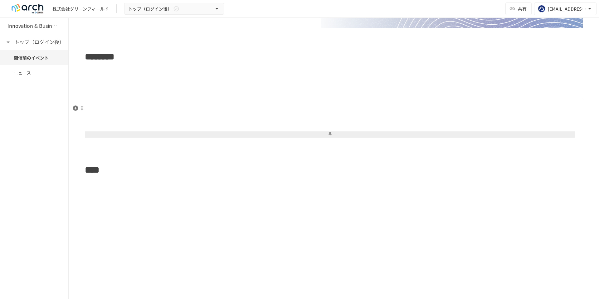 The height and width of the screenshot is (299, 599). What do you see at coordinates (34, 73) in the screenshot?
I see `span: ニュース` at bounding box center [34, 73].